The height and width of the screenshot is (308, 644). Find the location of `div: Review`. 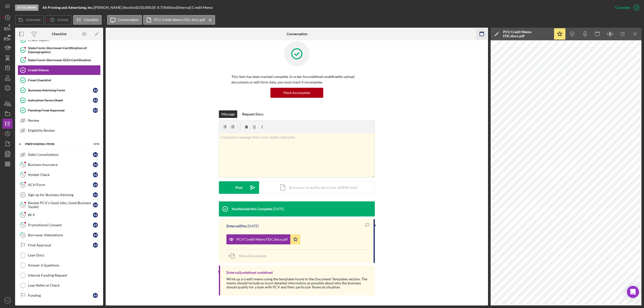

div: Review is located at coordinates (64, 120).